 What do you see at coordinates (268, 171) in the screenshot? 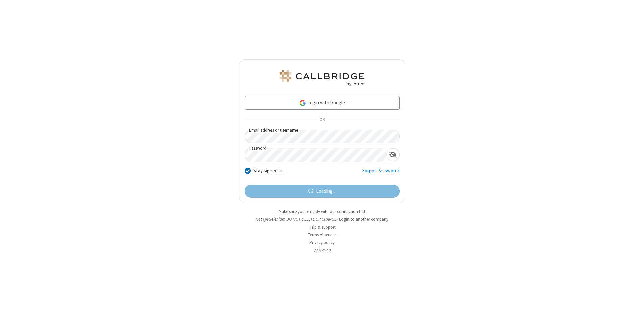
I see `label: Stay signed in` at bounding box center [268, 171].